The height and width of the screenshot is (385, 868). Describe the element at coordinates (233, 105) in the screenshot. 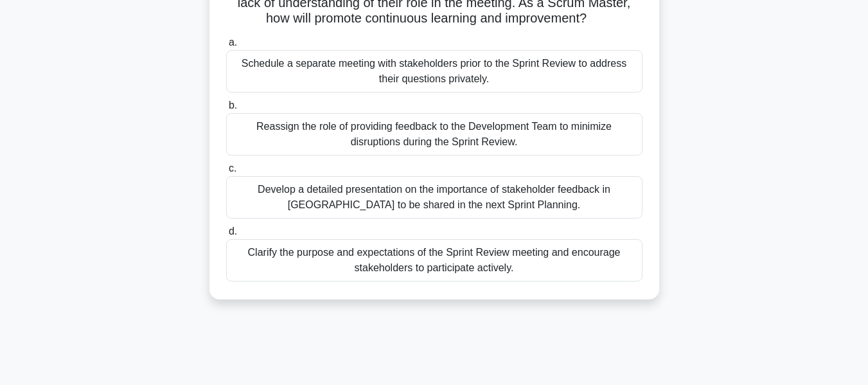

I see `span: b.` at that location.